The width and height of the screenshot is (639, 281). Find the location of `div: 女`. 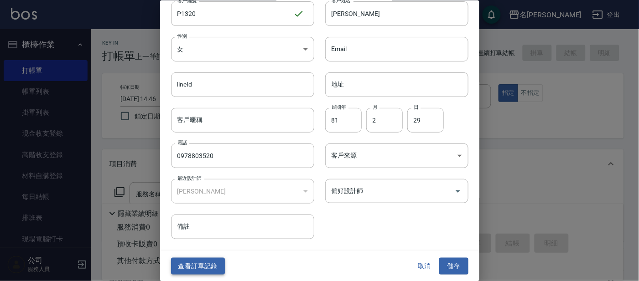

div: 女 is located at coordinates (243, 49).